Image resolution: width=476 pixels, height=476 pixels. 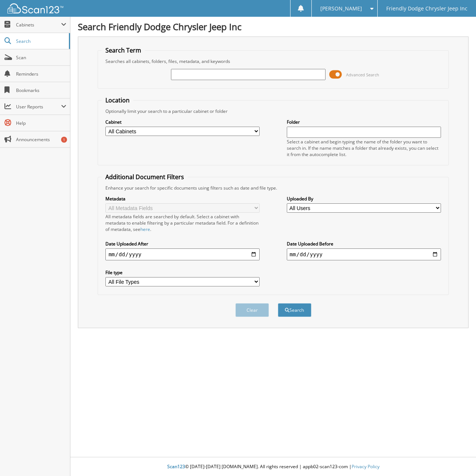 What do you see at coordinates (183, 254) in the screenshot?
I see `input: start` at bounding box center [183, 254].